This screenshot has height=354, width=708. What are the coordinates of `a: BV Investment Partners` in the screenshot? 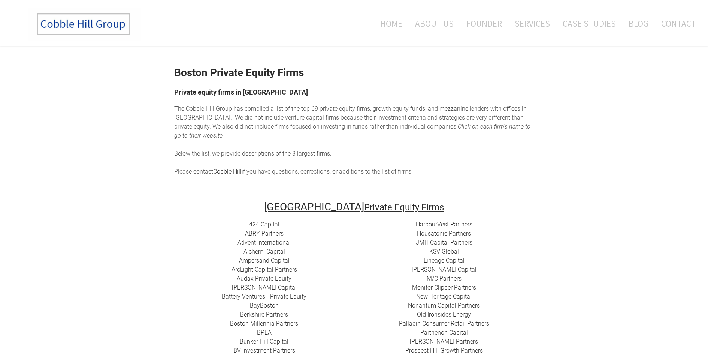 It's located at (264, 350).